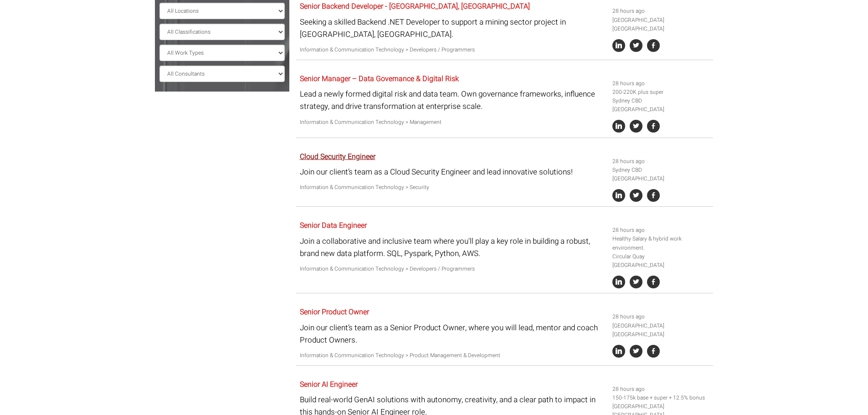 Image resolution: width=868 pixels, height=415 pixels. Describe the element at coordinates (333, 226) in the screenshot. I see `a: Senior Data Engineer` at that location.